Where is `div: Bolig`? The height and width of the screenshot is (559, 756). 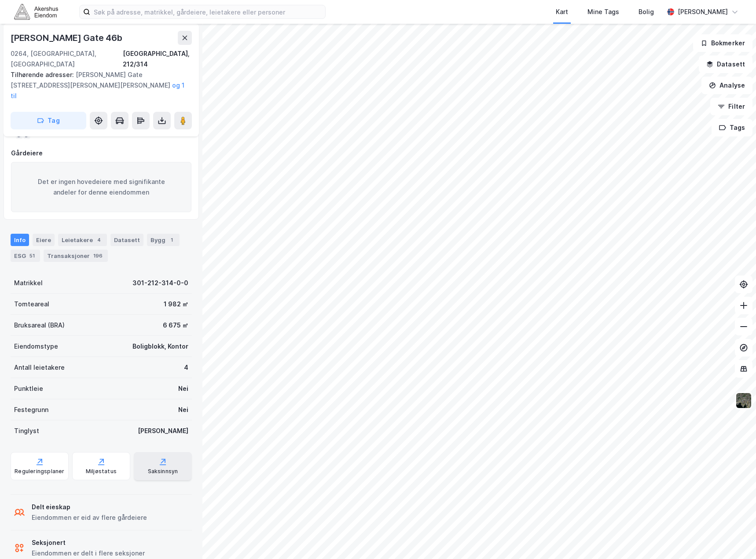 div: Bolig is located at coordinates (647, 12).